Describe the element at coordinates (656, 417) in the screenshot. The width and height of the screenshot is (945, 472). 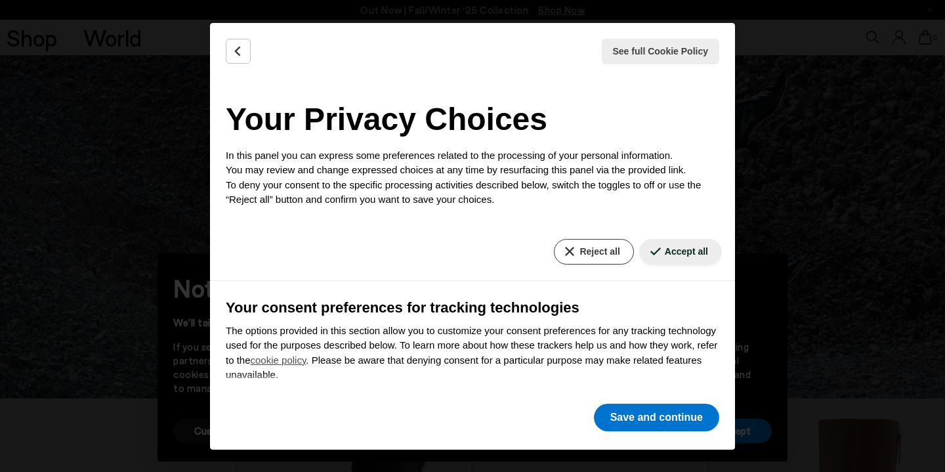
I see `button: Save and continue` at that location.